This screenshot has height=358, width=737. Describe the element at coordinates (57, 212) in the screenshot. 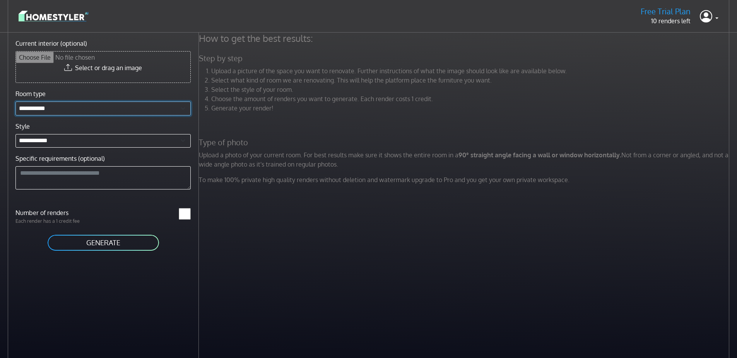

I see `label: Number of renders` at that location.